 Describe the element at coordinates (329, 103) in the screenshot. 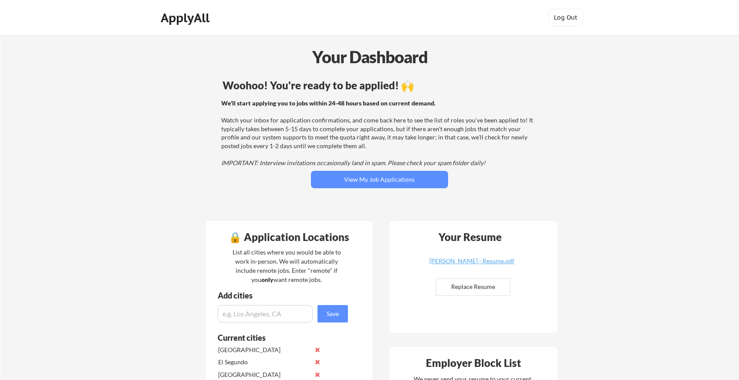

I see `strong: We'll start applying you to jobs within 24-48 hours based on current demand.` at that location.